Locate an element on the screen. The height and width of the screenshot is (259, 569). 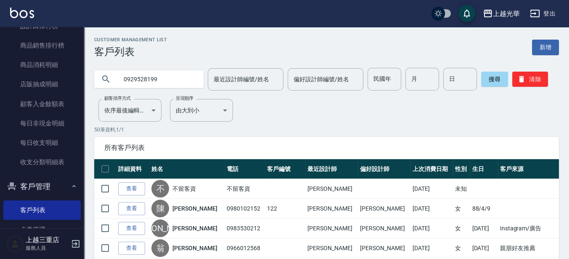
button: 上越光華 is located at coordinates (501, 13).